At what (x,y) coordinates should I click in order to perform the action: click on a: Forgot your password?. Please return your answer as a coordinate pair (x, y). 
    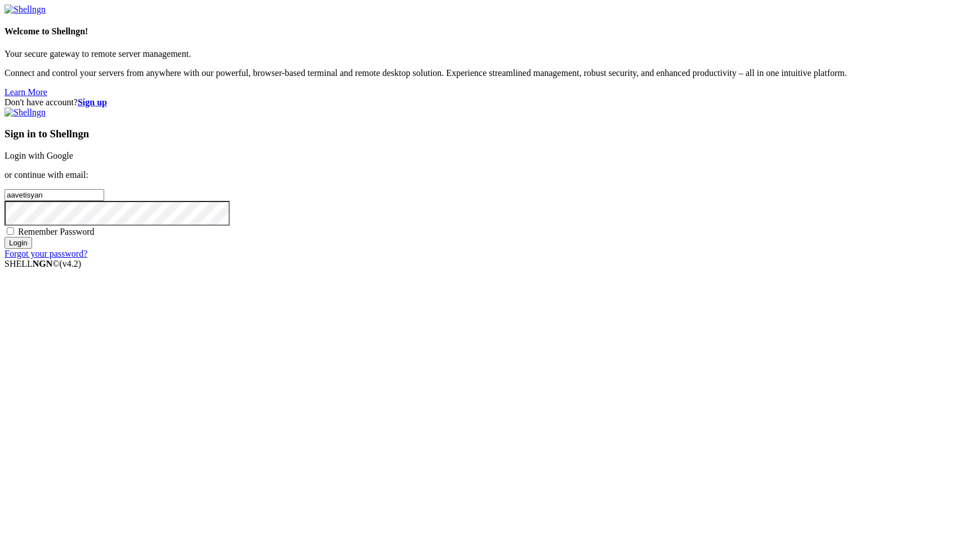
    Looking at the image, I should click on (45, 253).